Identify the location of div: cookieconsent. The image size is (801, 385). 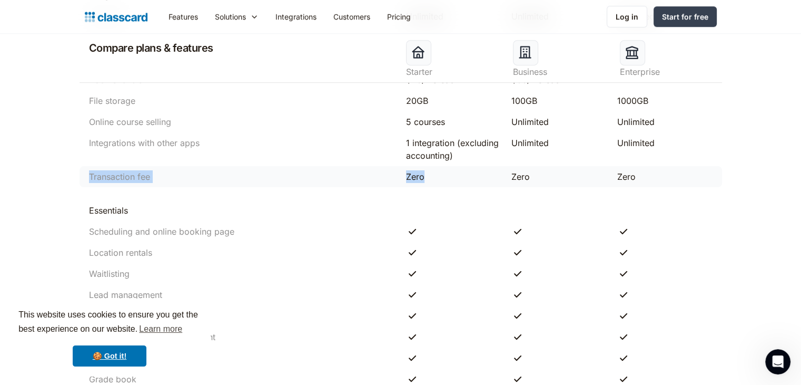
(110, 337).